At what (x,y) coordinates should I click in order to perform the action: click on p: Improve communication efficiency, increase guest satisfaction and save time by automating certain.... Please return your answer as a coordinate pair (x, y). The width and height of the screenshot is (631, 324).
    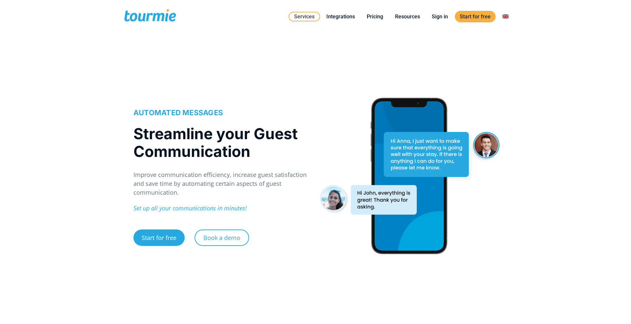
    Looking at the image, I should click on (221, 184).